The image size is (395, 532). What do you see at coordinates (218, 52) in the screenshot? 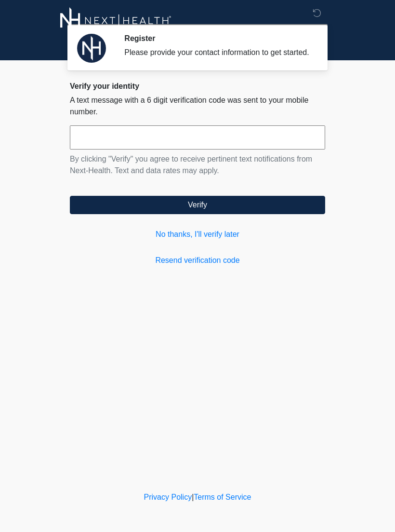
I see `div: Please provide your contact information to get started.` at bounding box center [218, 52].